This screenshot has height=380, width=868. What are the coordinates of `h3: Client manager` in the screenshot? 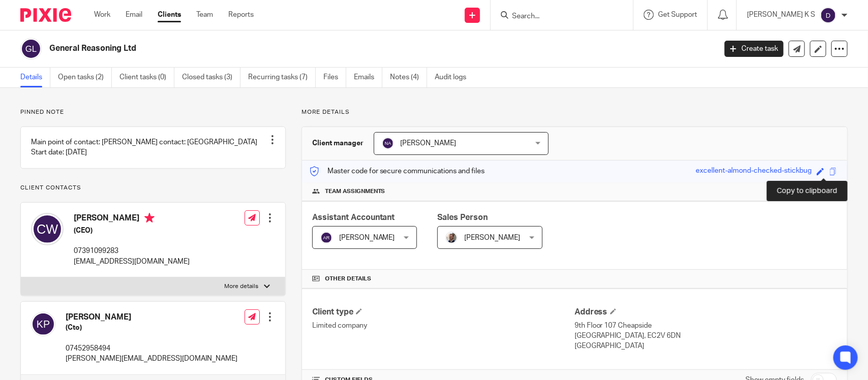 It's located at (338, 143).